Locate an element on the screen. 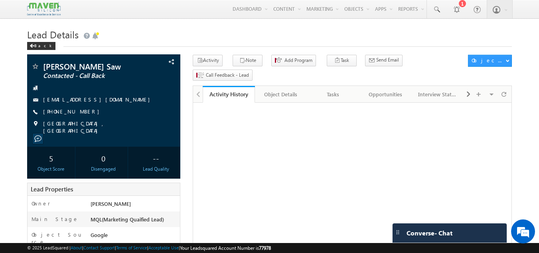 The height and width of the screenshot is (253, 539). a: Activity History is located at coordinates (229, 94).